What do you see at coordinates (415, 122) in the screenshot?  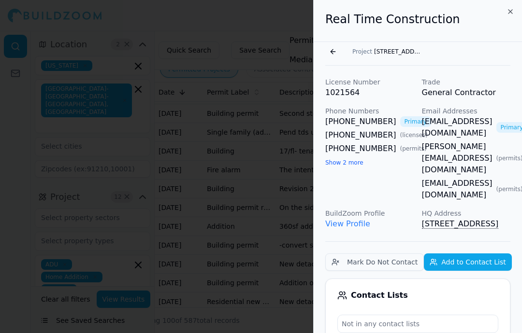 I see `span: Primary` at bounding box center [415, 122].